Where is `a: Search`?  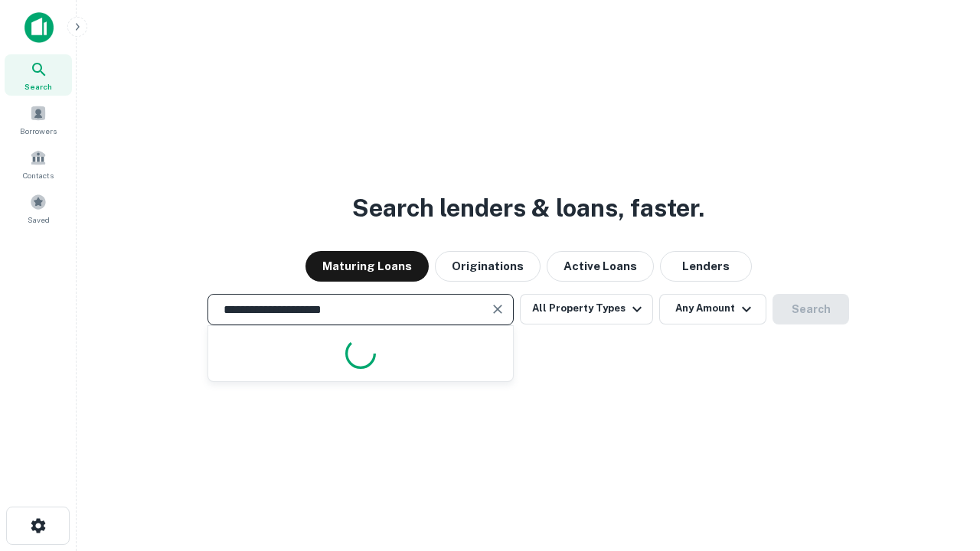
a: Search is located at coordinates (38, 75).